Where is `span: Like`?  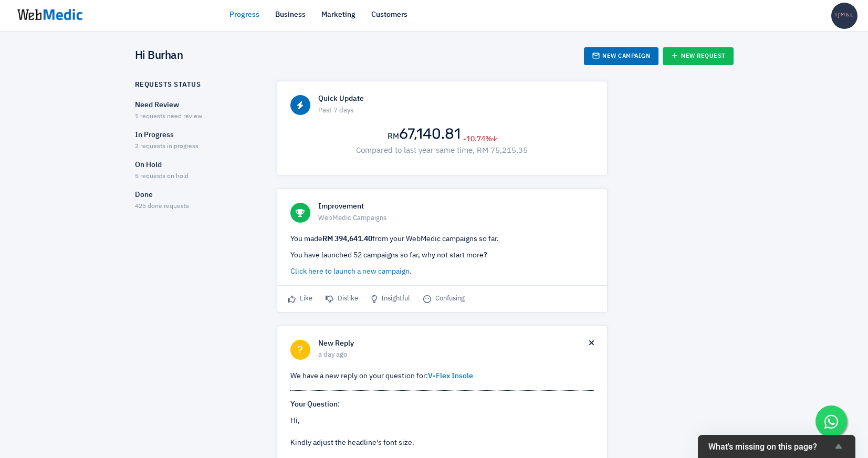 span: Like is located at coordinates (300, 298).